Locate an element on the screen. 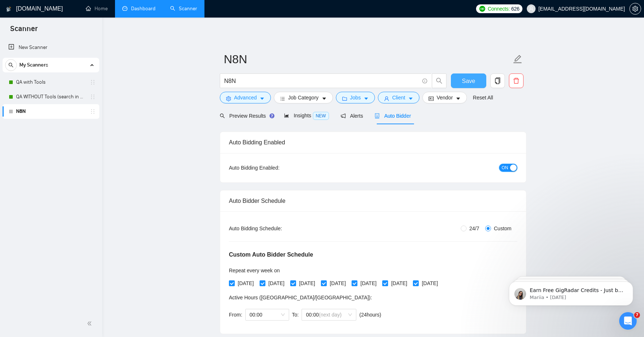 This screenshot has width=644, height=337. span: My Scanners is located at coordinates (34, 65).